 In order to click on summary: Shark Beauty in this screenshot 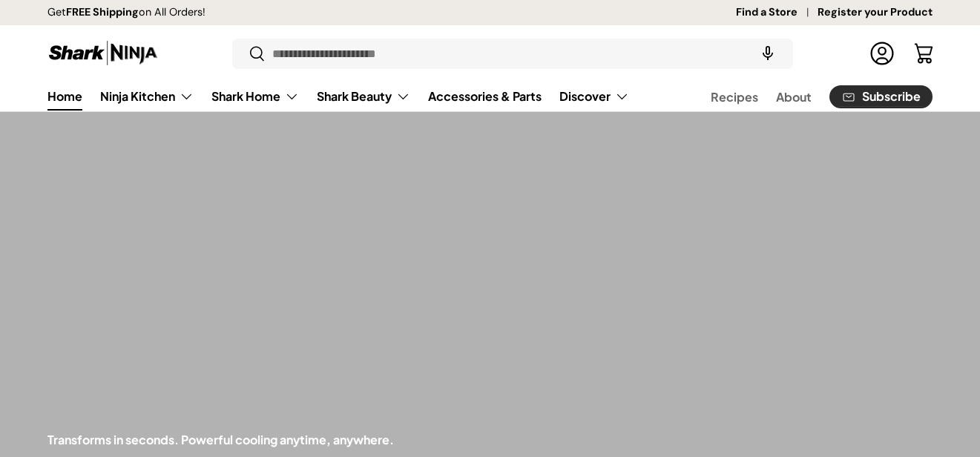, I will do `click(364, 97)`.